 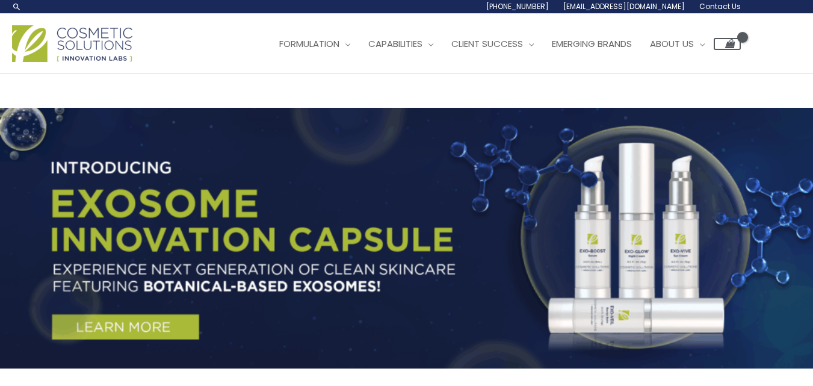 What do you see at coordinates (592, 43) in the screenshot?
I see `span: Emerging Brands` at bounding box center [592, 43].